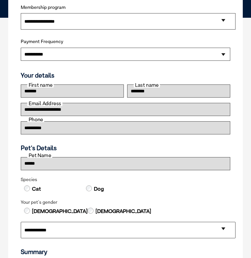  Describe the element at coordinates (125, 148) in the screenshot. I see `h3: Pet's Details` at that location.